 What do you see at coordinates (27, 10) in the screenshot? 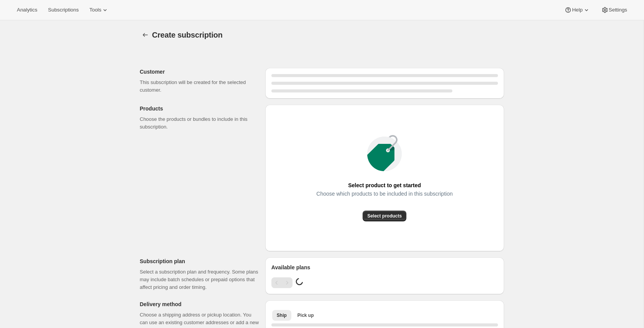
I see `button: Analytics` at bounding box center [27, 10].